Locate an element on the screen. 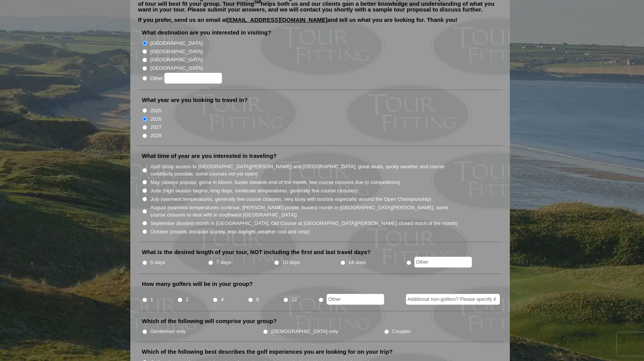 The height and width of the screenshot is (361, 644). label: 10 days is located at coordinates (291, 263).